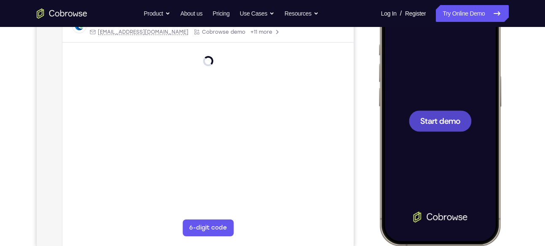 The height and width of the screenshot is (246, 545). What do you see at coordinates (257, 13) in the screenshot?
I see `button: Use Cases` at bounding box center [257, 13].